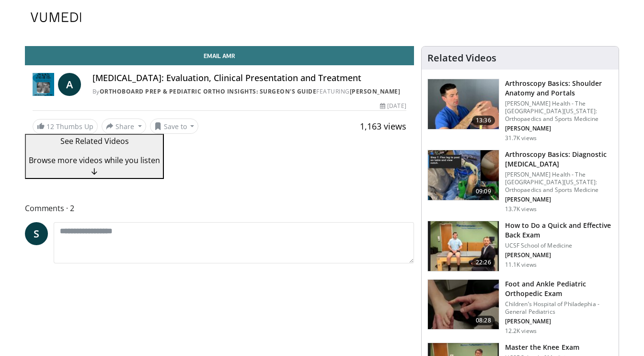 This screenshot has height=356, width=644. What do you see at coordinates (483, 192) in the screenshot?
I see `span: 09:09` at bounding box center [483, 192].